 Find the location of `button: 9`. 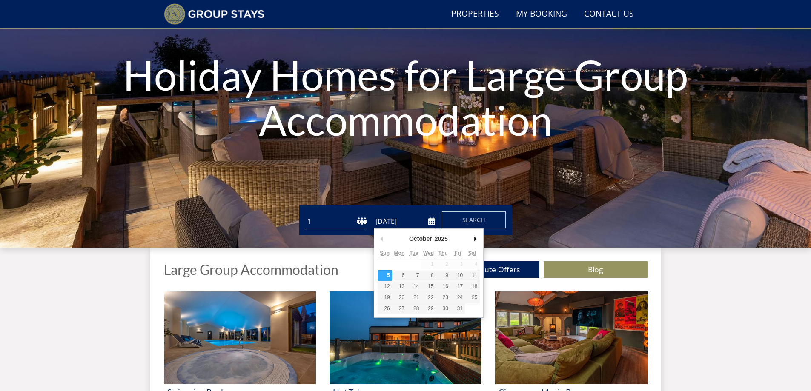

button: 9 is located at coordinates (443, 275).